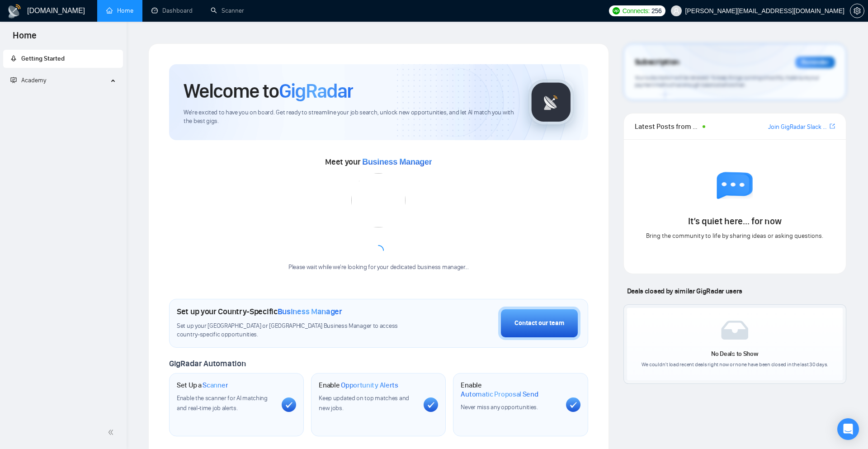 Image resolution: width=868 pixels, height=449 pixels. I want to click on img: gigradar-logo.png, so click(551, 102).